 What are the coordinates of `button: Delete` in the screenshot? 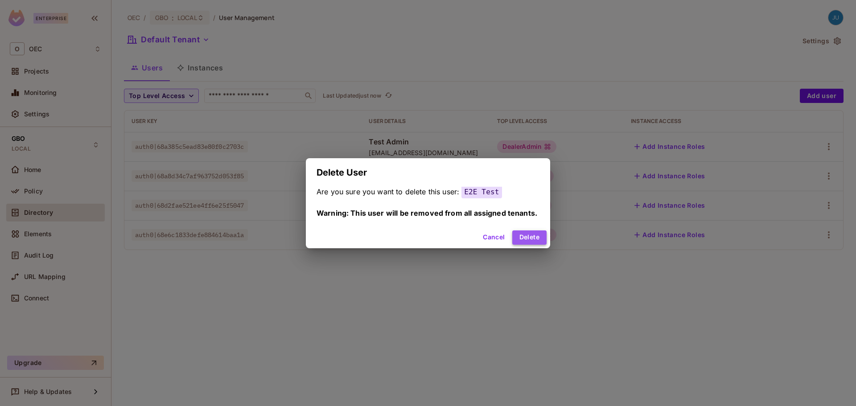 It's located at (529, 237).